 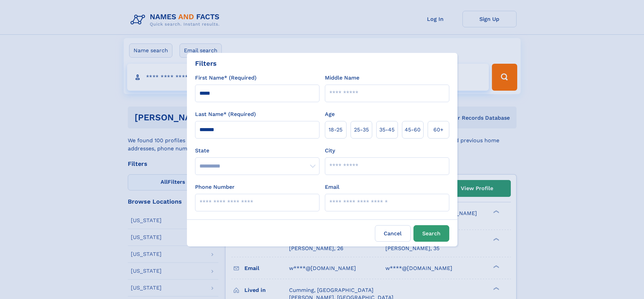 What do you see at coordinates (342, 78) in the screenshot?
I see `label: Middle Name` at bounding box center [342, 78].